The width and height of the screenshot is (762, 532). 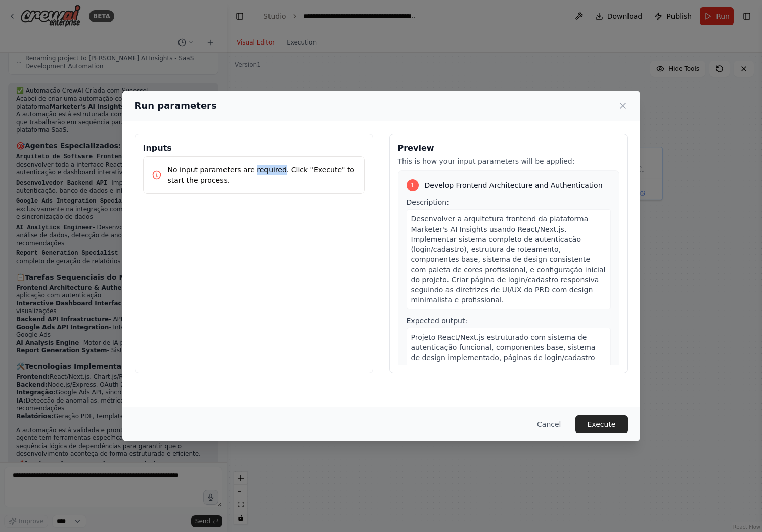 I want to click on span: Expected output:, so click(x=437, y=320).